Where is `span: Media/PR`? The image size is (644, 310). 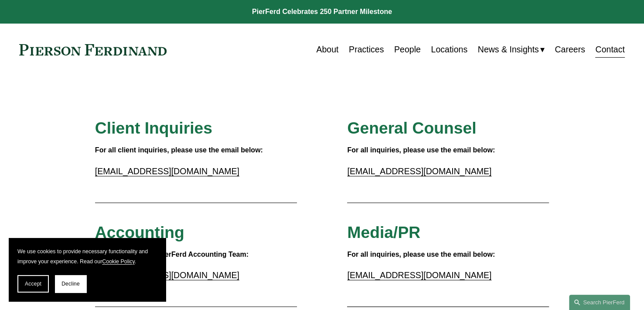 span: Media/PR is located at coordinates (384, 232).